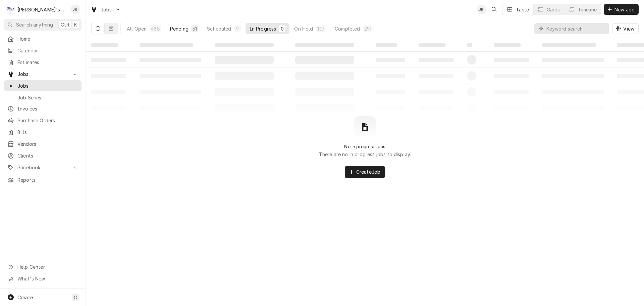 Image resolution: width=644 pixels, height=306 pixels. I want to click on span: Clients, so click(48, 156).